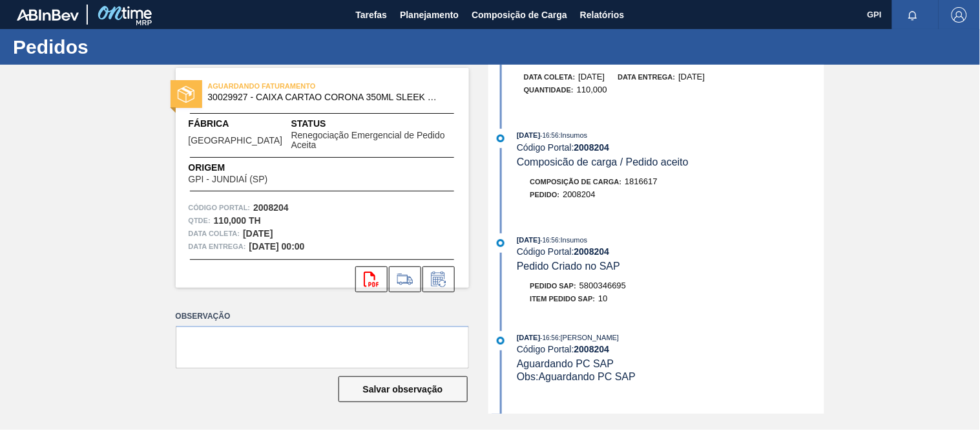  Describe the element at coordinates (322, 316) in the screenshot. I see `label: Observação` at that location.